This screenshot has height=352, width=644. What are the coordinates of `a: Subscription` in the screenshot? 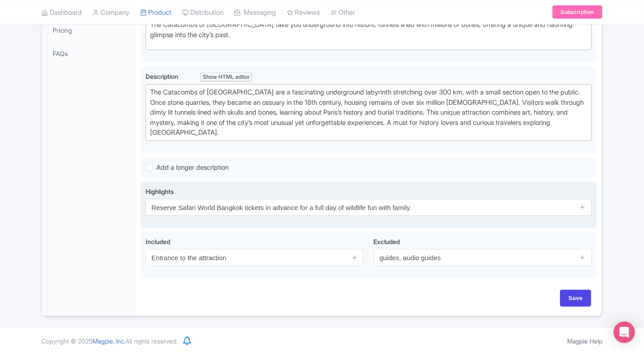 It's located at (577, 12).